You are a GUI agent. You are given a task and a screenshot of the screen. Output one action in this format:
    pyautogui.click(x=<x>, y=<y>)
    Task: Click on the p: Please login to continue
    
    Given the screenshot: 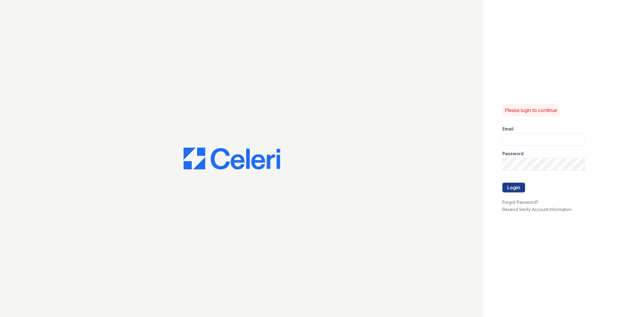 What is the action you would take?
    pyautogui.click(x=531, y=110)
    